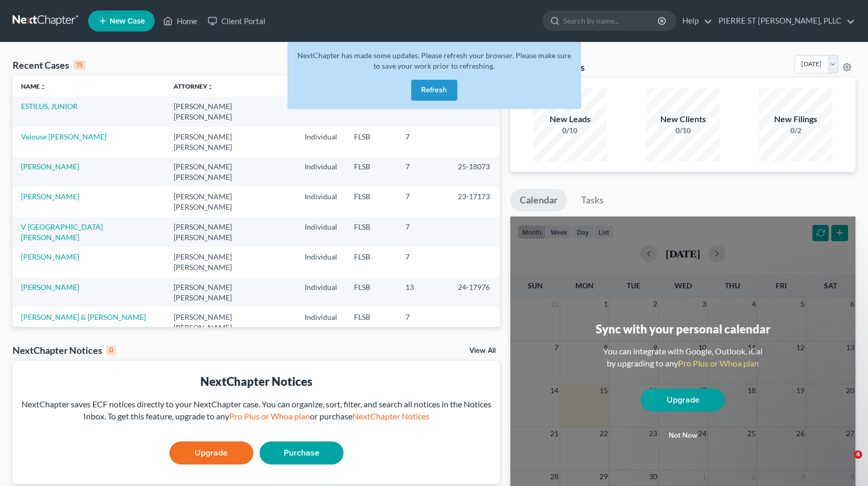  What do you see at coordinates (111, 351) in the screenshot?
I see `div: 0` at bounding box center [111, 351].